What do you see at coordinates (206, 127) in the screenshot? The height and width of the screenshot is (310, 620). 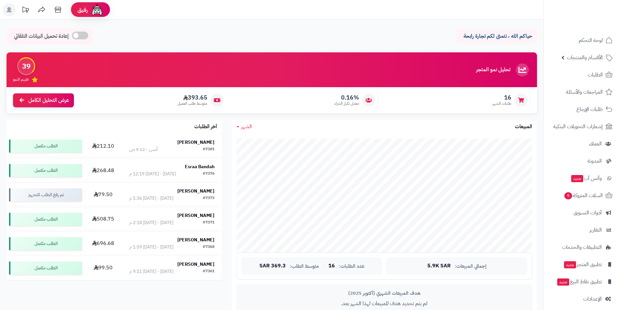 I see `h3: آخر الطلبات` at bounding box center [206, 127].